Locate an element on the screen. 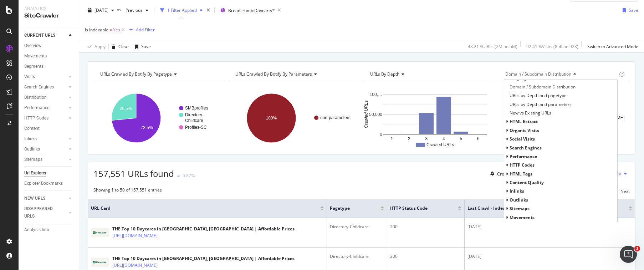 This screenshot has width=644, height=270. span: vs is located at coordinates (120, 10).